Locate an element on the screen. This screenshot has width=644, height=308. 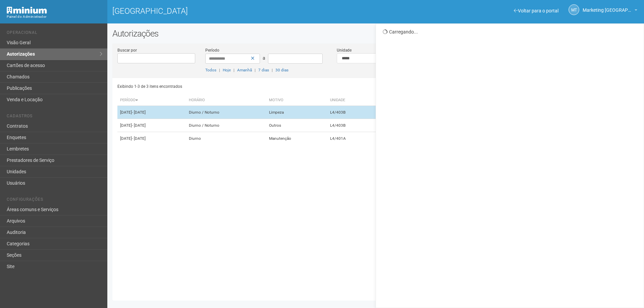
a: Amanhã is located at coordinates (245, 70).